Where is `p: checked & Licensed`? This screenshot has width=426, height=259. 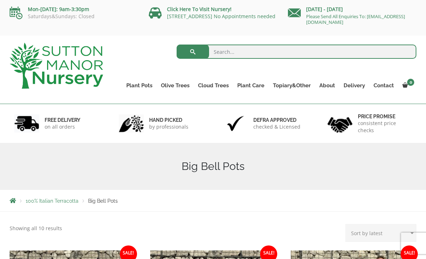
p: checked & Licensed is located at coordinates (277, 127).